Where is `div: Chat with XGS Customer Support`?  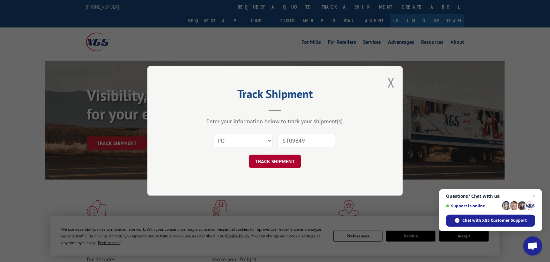
div: Chat with XGS Customer Support is located at coordinates (491, 221).